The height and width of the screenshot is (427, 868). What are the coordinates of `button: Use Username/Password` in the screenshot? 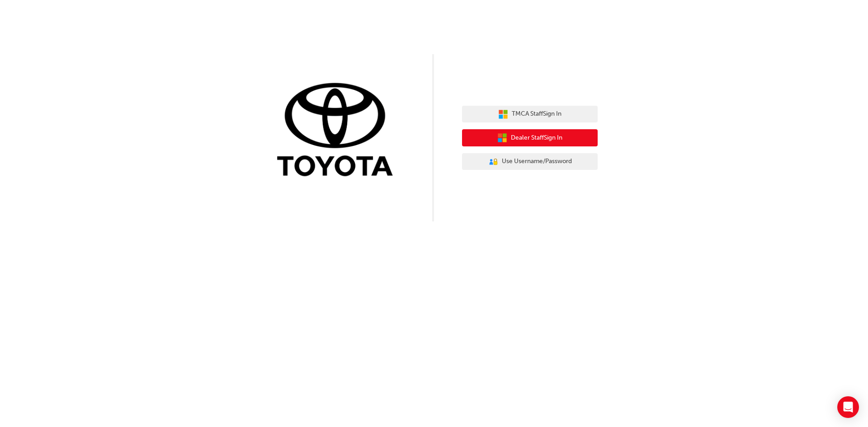 It's located at (530, 162).